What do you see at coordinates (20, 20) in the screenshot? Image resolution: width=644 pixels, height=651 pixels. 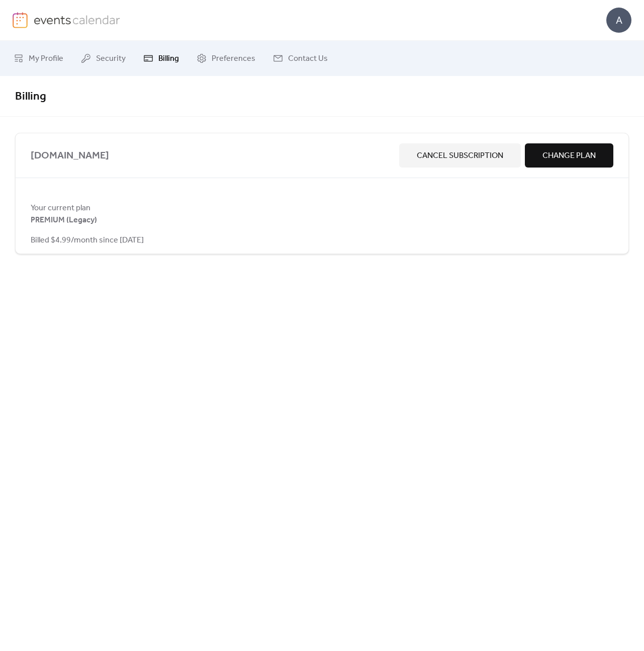 I see `img: logo` at bounding box center [20, 20].